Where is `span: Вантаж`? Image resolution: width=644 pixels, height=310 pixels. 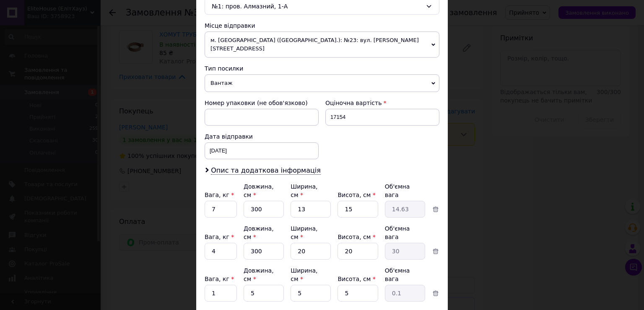
span: Вантаж is located at coordinates (322, 83).